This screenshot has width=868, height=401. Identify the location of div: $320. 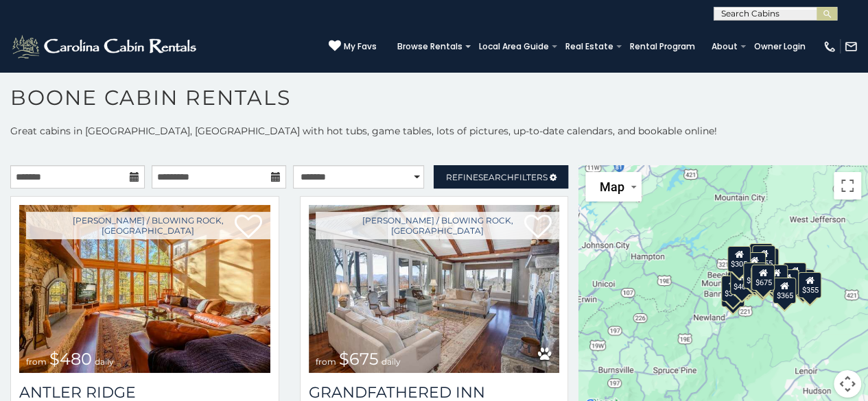
(761, 255).